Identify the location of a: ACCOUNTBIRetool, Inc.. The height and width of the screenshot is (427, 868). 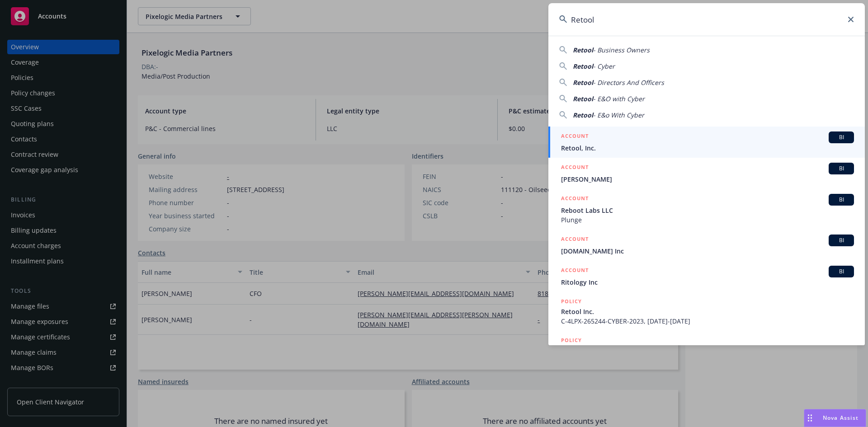
(706, 142).